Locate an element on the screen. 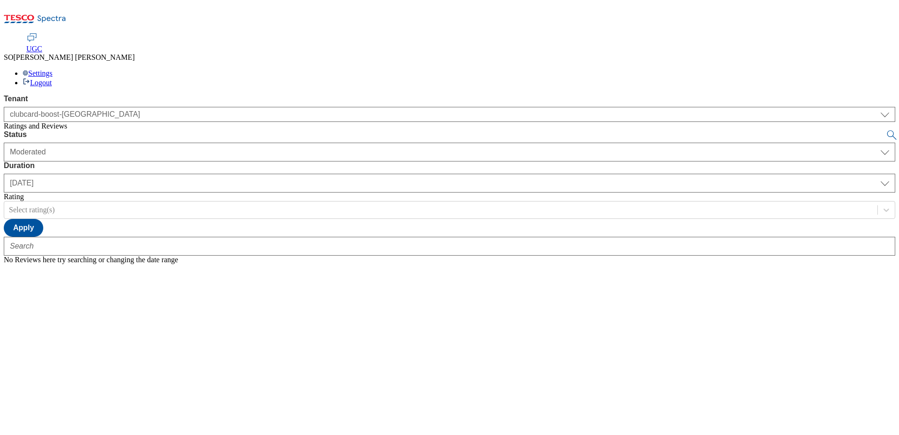  input: Search is located at coordinates (450, 246).